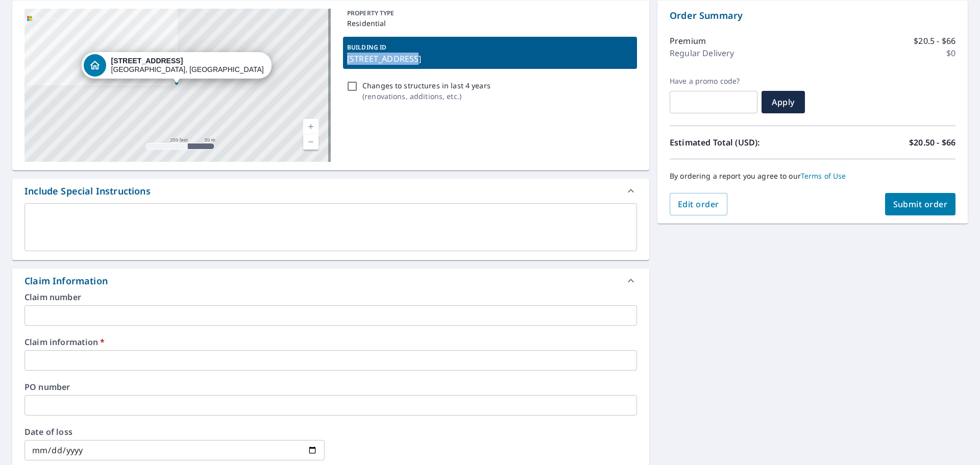  What do you see at coordinates (741, 142) in the screenshot?
I see `p: Estimated Total (USD):` at bounding box center [741, 142].